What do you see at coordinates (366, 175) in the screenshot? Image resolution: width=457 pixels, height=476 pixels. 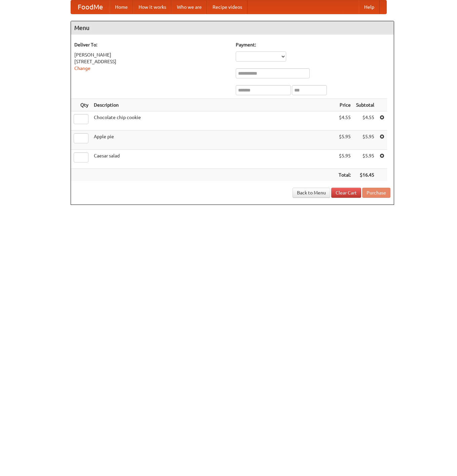 I see `th: $16.45` at bounding box center [366, 175].